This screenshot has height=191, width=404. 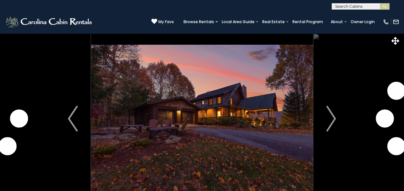 What do you see at coordinates (163, 22) in the screenshot?
I see `a: My Favs` at bounding box center [163, 22].